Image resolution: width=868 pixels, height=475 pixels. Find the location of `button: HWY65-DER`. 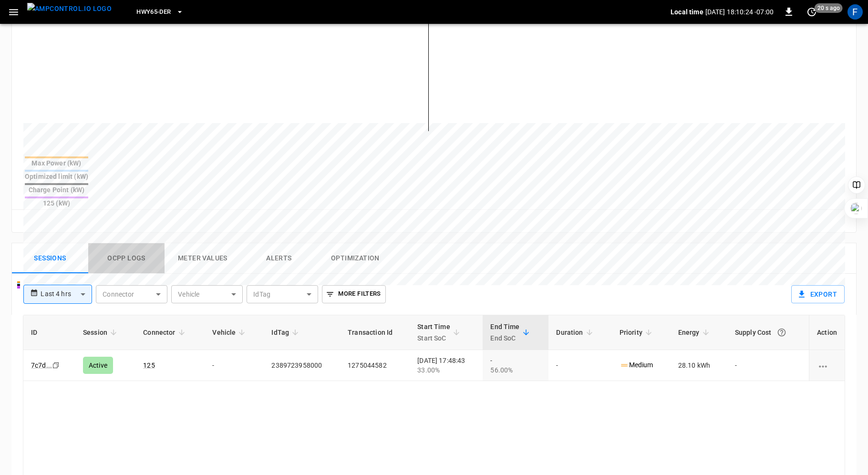

button: HWY65-DER is located at coordinates (160, 12).